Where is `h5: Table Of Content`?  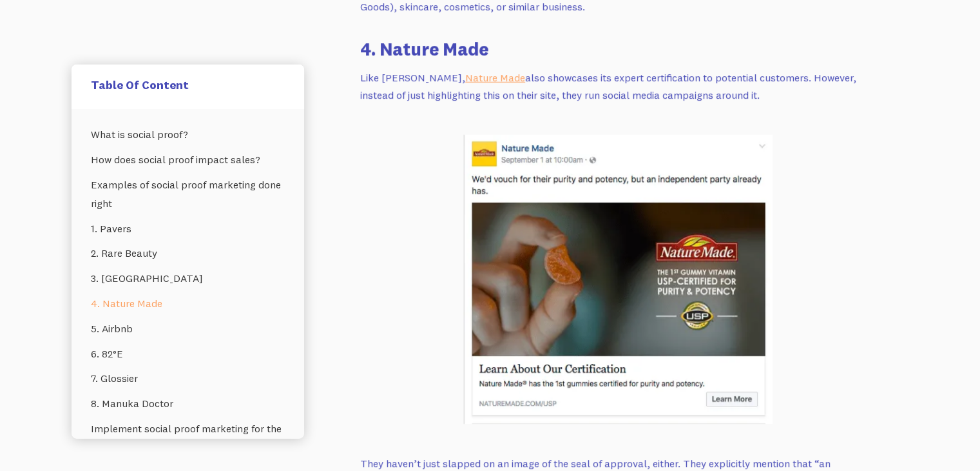 h5: Table Of Content is located at coordinates (188, 85).